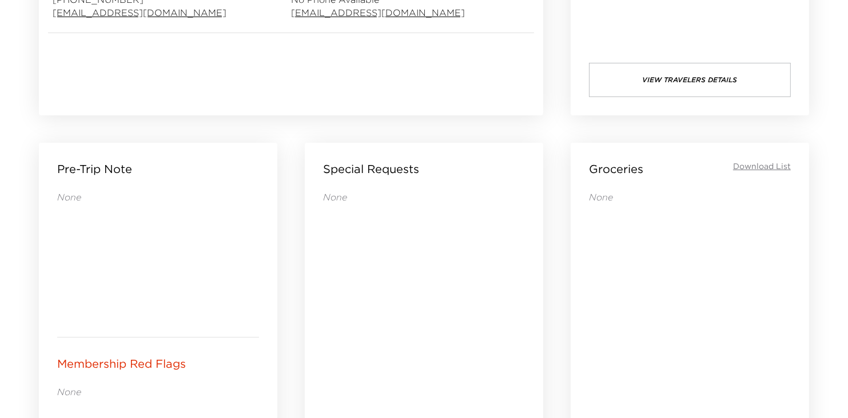 This screenshot has width=848, height=418. I want to click on button: View Travelers Details, so click(689, 80).